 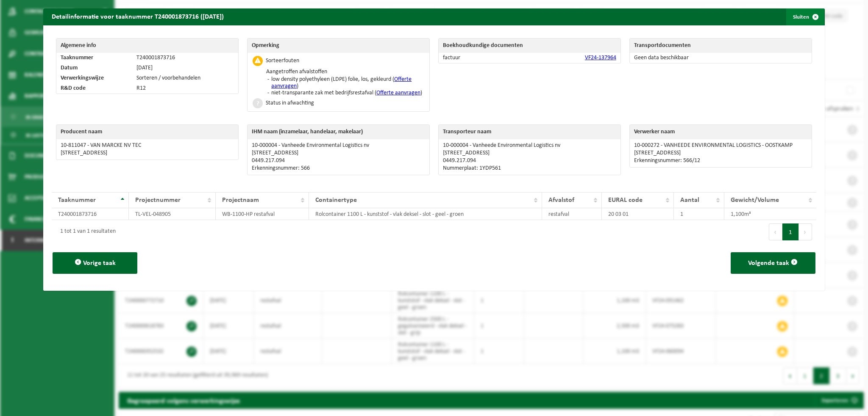 I want to click on div: Sorteerfouten, so click(x=282, y=61).